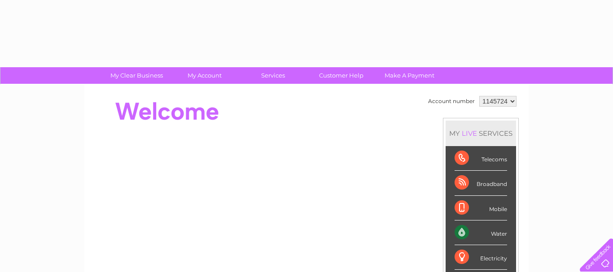 The width and height of the screenshot is (613, 272). What do you see at coordinates (273, 75) in the screenshot?
I see `a: Services` at bounding box center [273, 75].